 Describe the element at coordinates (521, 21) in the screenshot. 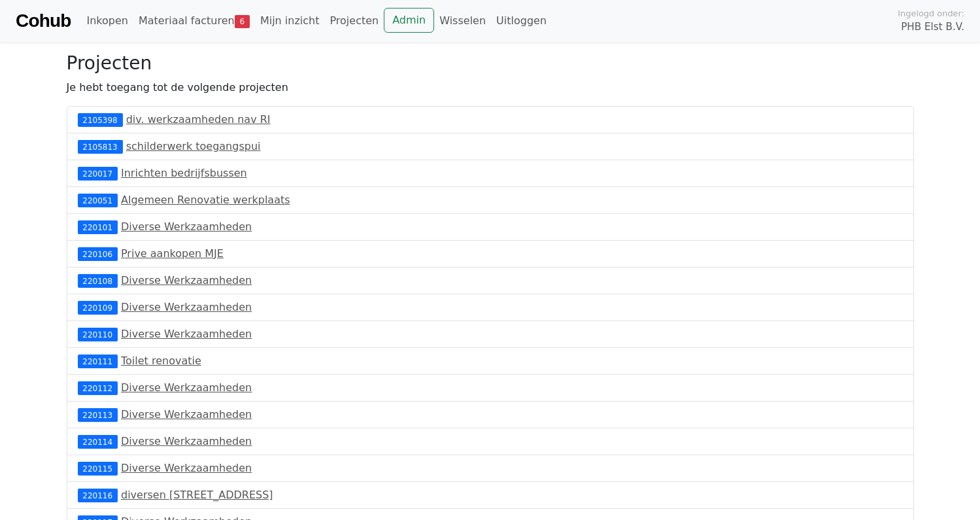

I see `a: Uitloggen` at that location.